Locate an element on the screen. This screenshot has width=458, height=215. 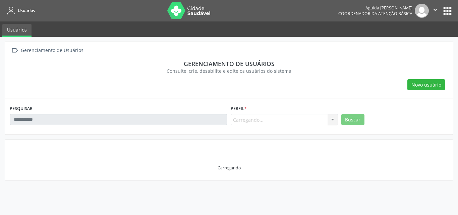
span: Coordenador da Atenção Básica is located at coordinates (375, 13).